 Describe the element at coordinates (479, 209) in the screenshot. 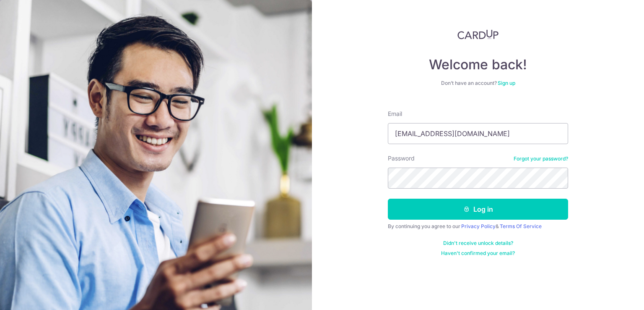

I see `button: Log in` at that location.